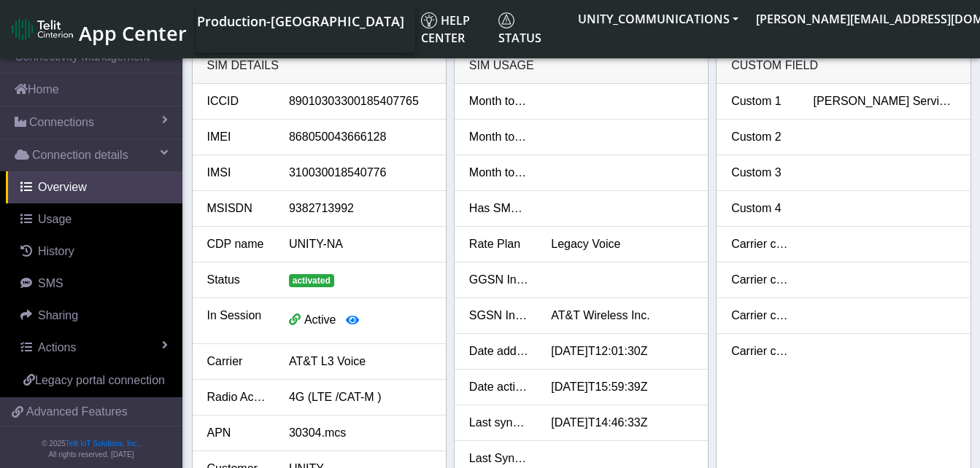 The height and width of the screenshot is (468, 980). Describe the element at coordinates (360, 173) in the screenshot. I see `div: 310030018540776` at that location.